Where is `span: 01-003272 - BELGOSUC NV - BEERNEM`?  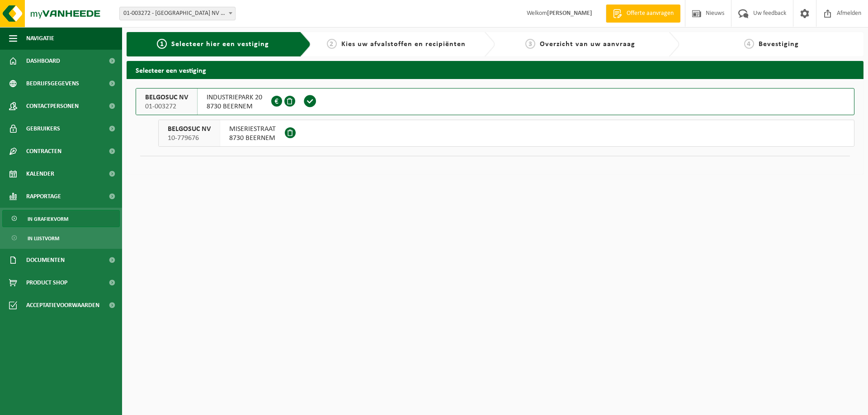 span: 01-003272 - BELGOSUC NV - BEERNEM is located at coordinates (178, 14).